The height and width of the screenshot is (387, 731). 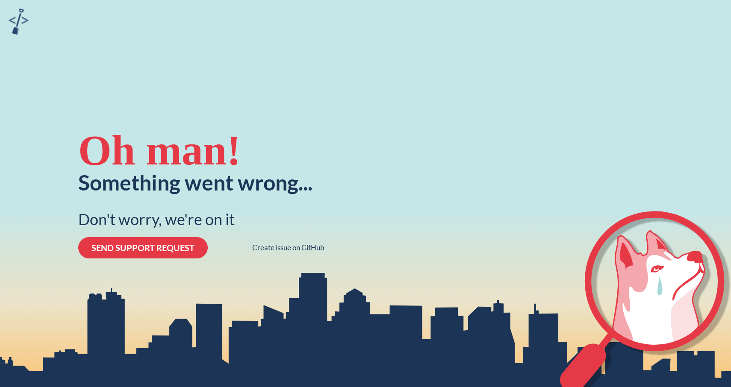 What do you see at coordinates (195, 182) in the screenshot?
I see `div: Something went wrong...` at bounding box center [195, 182].